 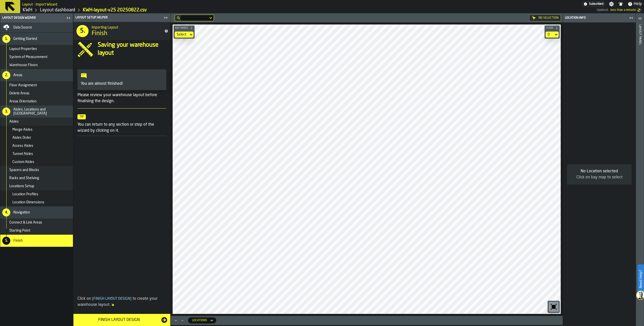 What do you see at coordinates (23, 65) in the screenshot?
I see `span: Warehouse Floors` at bounding box center [23, 65].